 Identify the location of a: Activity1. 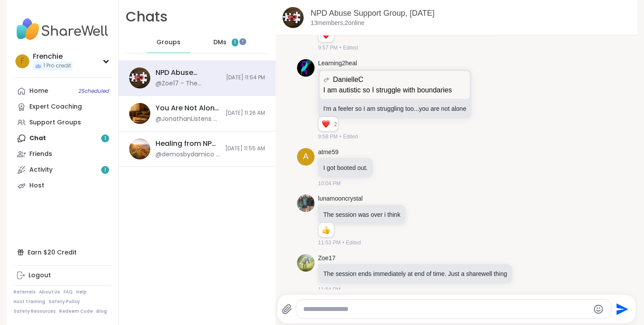
(62, 170).